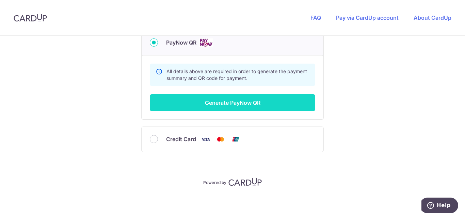 This screenshot has height=218, width=465. What do you see at coordinates (221, 139) in the screenshot?
I see `img: Mastercard` at bounding box center [221, 139].